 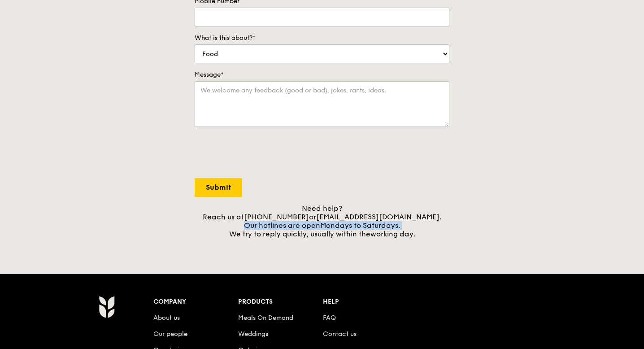 What do you see at coordinates (265, 317) in the screenshot?
I see `a: Meals On Demand` at bounding box center [265, 317].